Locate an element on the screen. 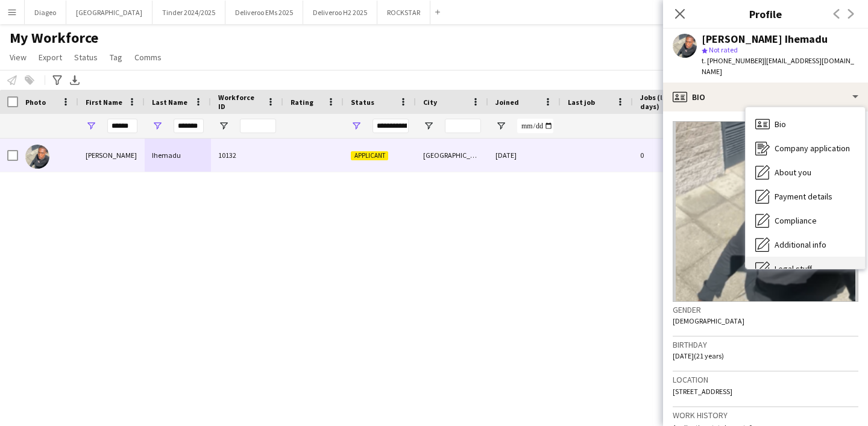 The image size is (868, 426). span: Last job is located at coordinates (581, 102).